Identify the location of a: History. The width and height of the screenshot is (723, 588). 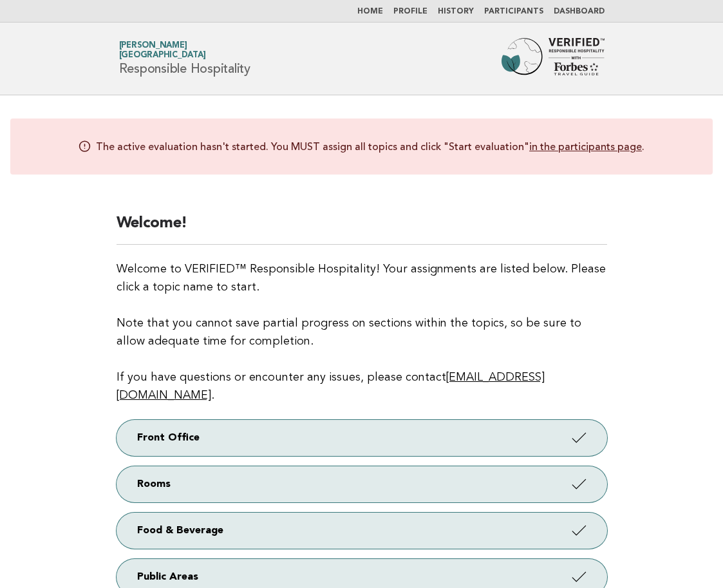
(456, 11).